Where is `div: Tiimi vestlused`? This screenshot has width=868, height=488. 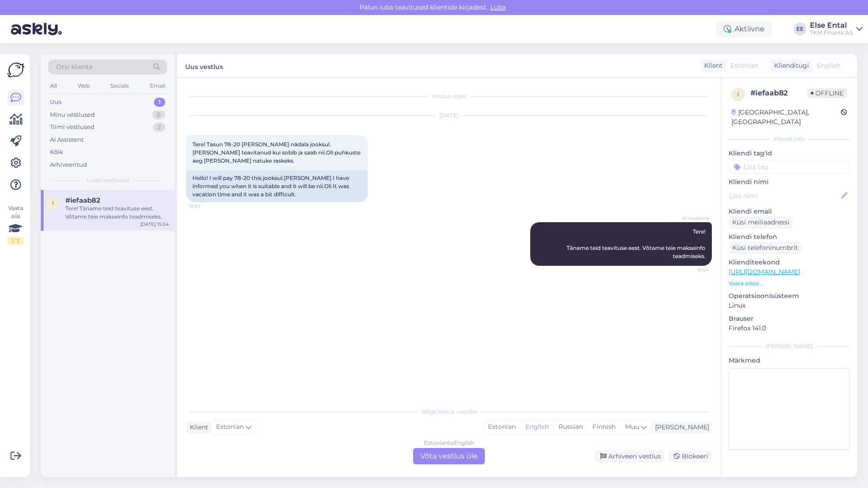
div: Tiimi vestlused is located at coordinates (73, 127).